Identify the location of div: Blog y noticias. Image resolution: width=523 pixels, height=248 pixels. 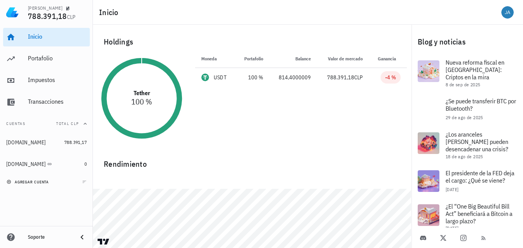
(468, 42).